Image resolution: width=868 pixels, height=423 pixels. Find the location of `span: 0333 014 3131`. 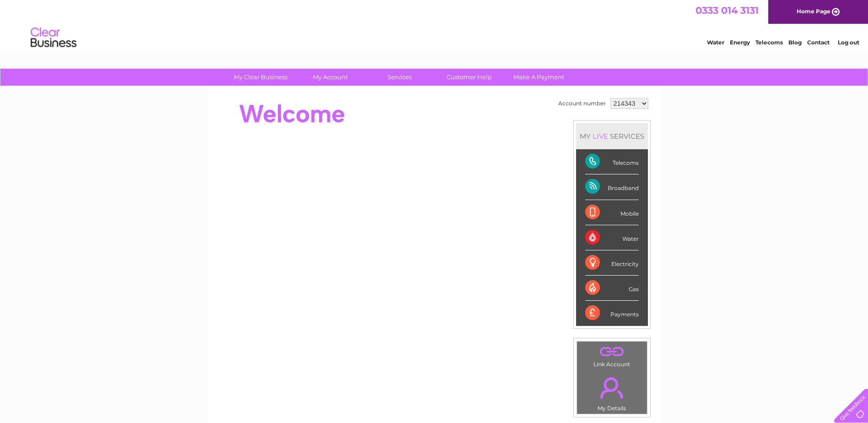

span: 0333 014 3131 is located at coordinates (727, 10).